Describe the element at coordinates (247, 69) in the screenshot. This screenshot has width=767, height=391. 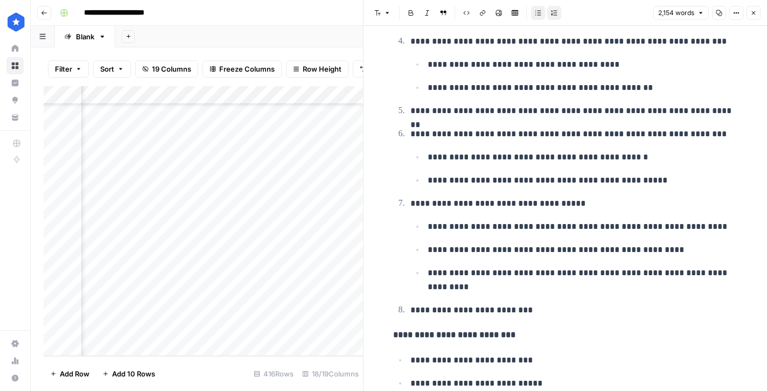
I see `span: Freeze Columns` at that location.